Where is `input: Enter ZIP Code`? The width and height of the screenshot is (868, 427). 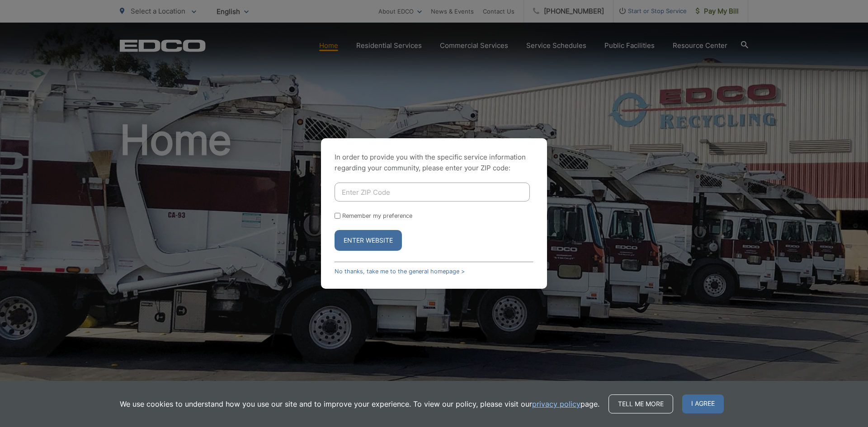
input: Enter ZIP Code is located at coordinates (432, 192).